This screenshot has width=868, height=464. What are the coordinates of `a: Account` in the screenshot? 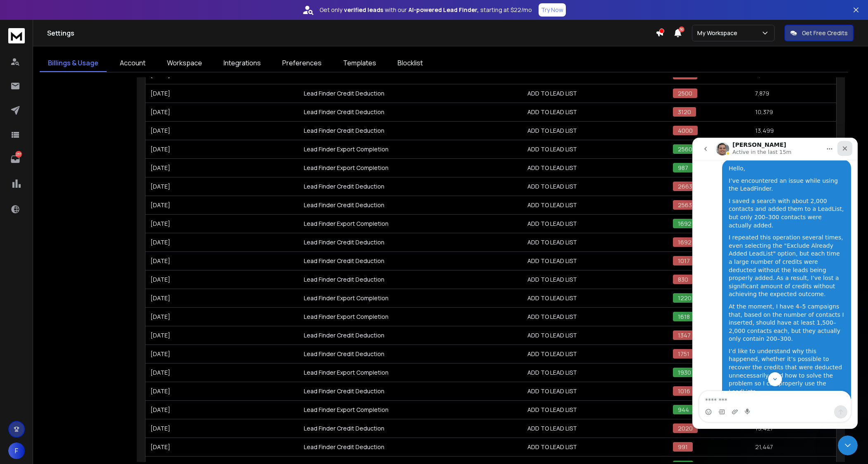 It's located at (132, 63).